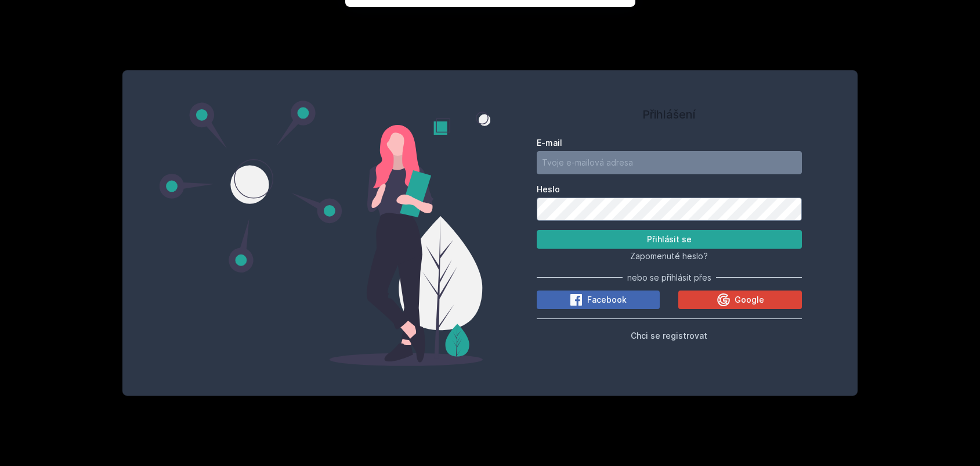 Image resolution: width=980 pixels, height=466 pixels. Describe the element at coordinates (570, 75) in the screenshot. I see `button: Jasně, jsem pro` at that location.